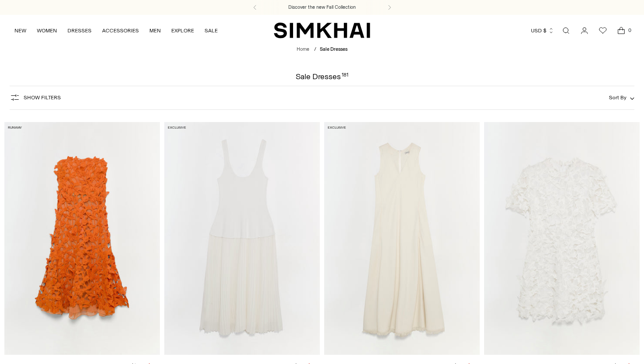  Describe the element at coordinates (79, 30) in the screenshot. I see `a: DRESSES` at that location.